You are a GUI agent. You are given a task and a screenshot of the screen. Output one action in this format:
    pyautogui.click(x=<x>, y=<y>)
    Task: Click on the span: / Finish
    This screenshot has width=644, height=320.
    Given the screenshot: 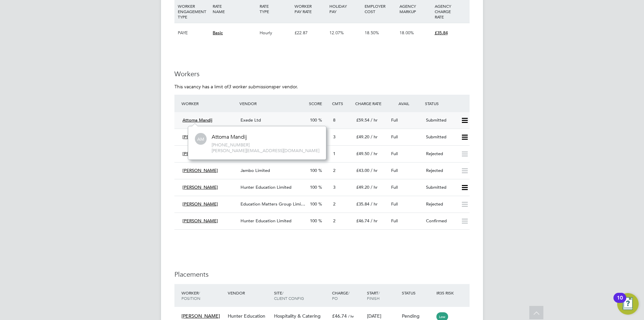 What is the action you would take?
    pyautogui.click(x=373, y=295)
    